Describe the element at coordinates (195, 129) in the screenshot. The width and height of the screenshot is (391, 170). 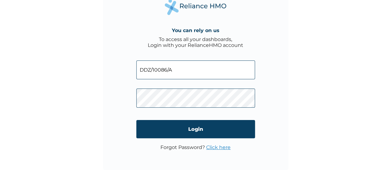
I see `input: Login` at that location.